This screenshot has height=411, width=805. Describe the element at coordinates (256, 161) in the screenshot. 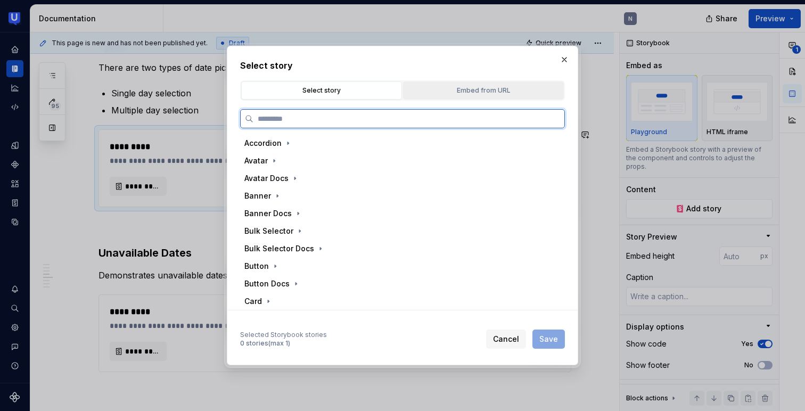

I see `div: Avatar` at that location.